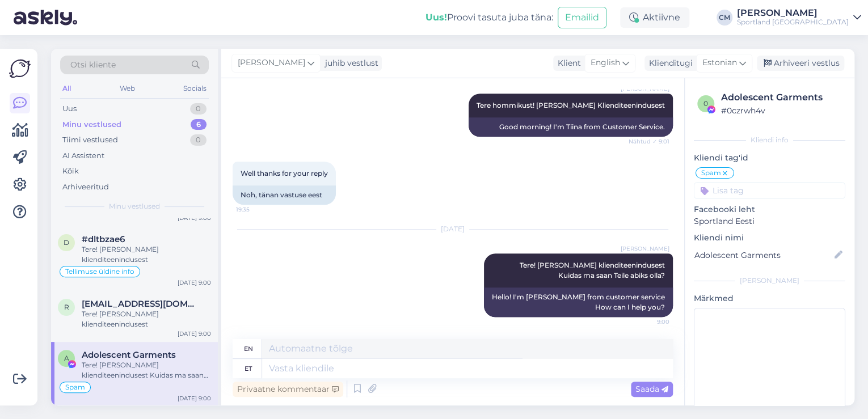 This screenshot has width=868, height=419. What do you see at coordinates (93, 65) in the screenshot?
I see `span: Otsi kliente` at bounding box center [93, 65].